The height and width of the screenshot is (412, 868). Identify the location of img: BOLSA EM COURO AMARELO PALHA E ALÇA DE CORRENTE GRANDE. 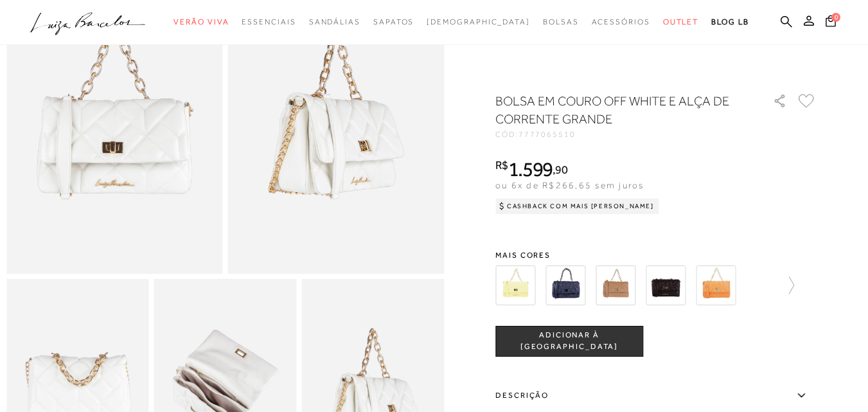
(515, 285).